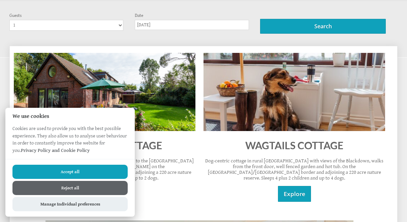 Image resolution: width=407 pixels, height=222 pixels. What do you see at coordinates (70, 142) in the screenshot?
I see `p: Cookies are used to provide you with the best possible experience. They also allow us to analyse ...` at bounding box center [70, 142].